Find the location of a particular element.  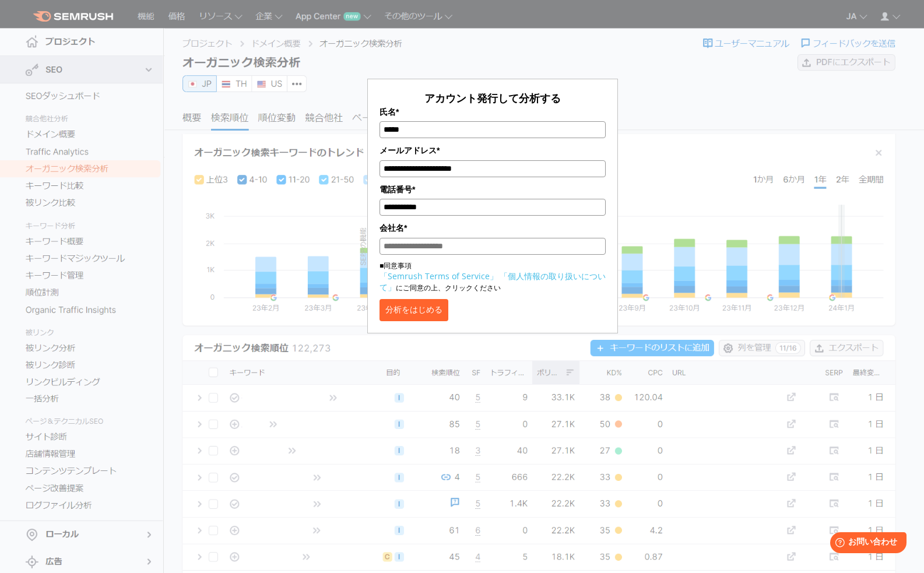

label: 電話番号* is located at coordinates (493, 190).